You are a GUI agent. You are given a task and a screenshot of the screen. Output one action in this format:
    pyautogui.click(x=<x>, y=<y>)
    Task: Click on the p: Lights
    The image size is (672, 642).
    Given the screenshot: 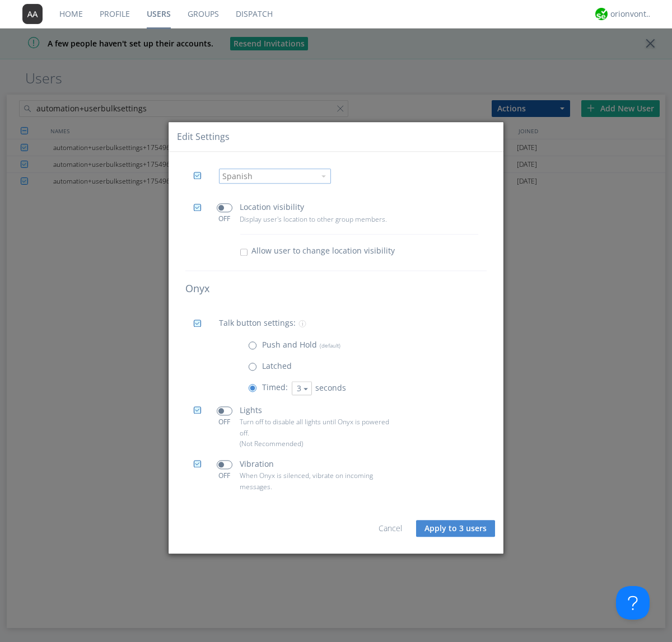 What is the action you would take?
    pyautogui.click(x=251, y=410)
    